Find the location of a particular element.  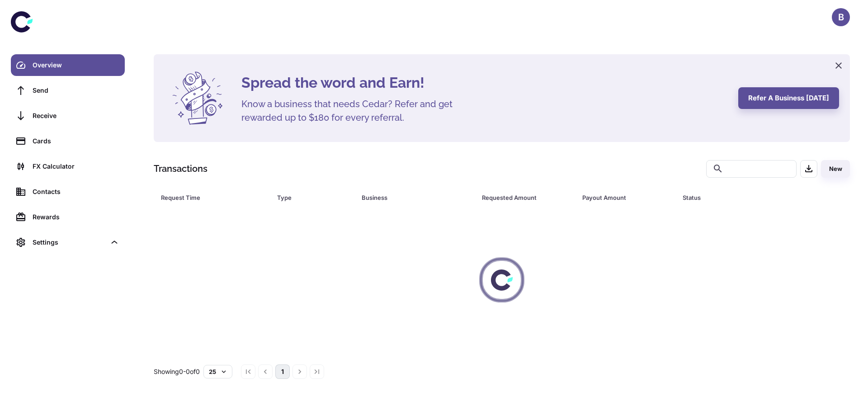

div: Payout Amount is located at coordinates (622, 197).